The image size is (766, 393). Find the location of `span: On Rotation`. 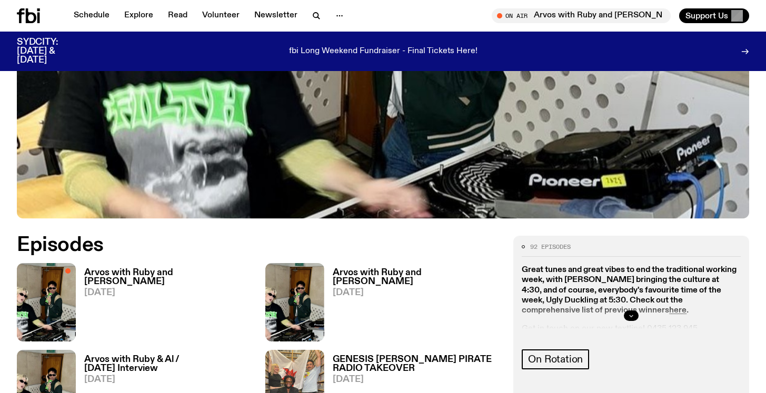

span: On Rotation is located at coordinates (555, 359).